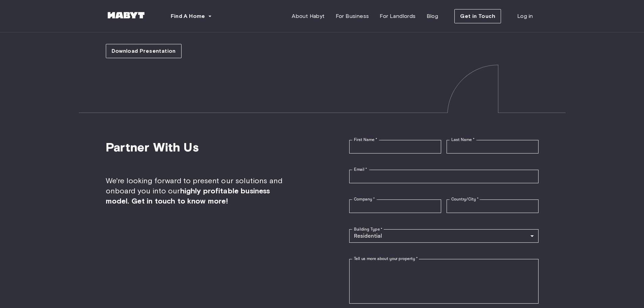 The width and height of the screenshot is (644, 308). Describe the element at coordinates (478, 16) in the screenshot. I see `span: Get in Touch` at that location.